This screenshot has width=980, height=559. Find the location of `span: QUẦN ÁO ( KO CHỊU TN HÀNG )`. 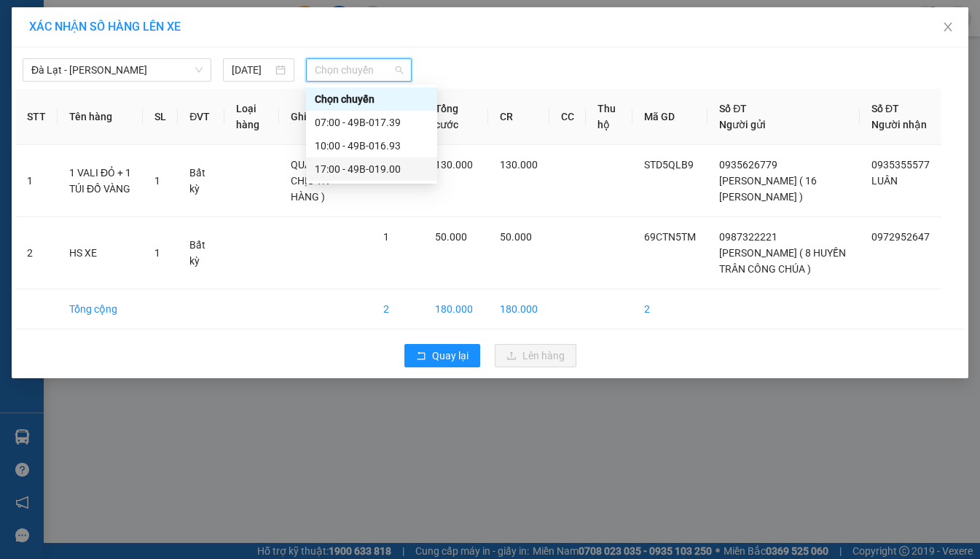

span: QUẦN ÁO ( KO CHỊU TN HÀNG ) is located at coordinates (323, 181).